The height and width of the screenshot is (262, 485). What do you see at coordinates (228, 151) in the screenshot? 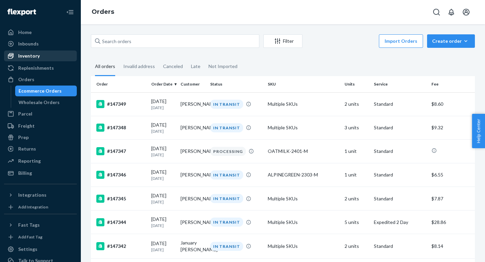
I see `div: PROCESSING` at bounding box center [228, 151].